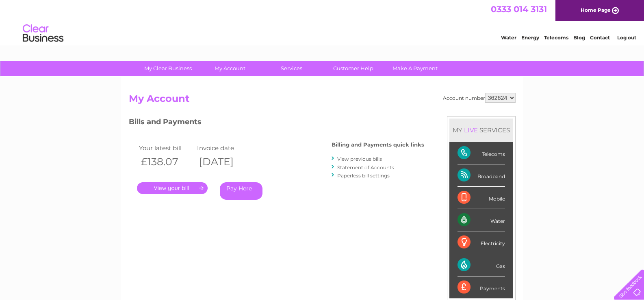  What do you see at coordinates (224, 148) in the screenshot?
I see `td: Invoice date` at bounding box center [224, 148].